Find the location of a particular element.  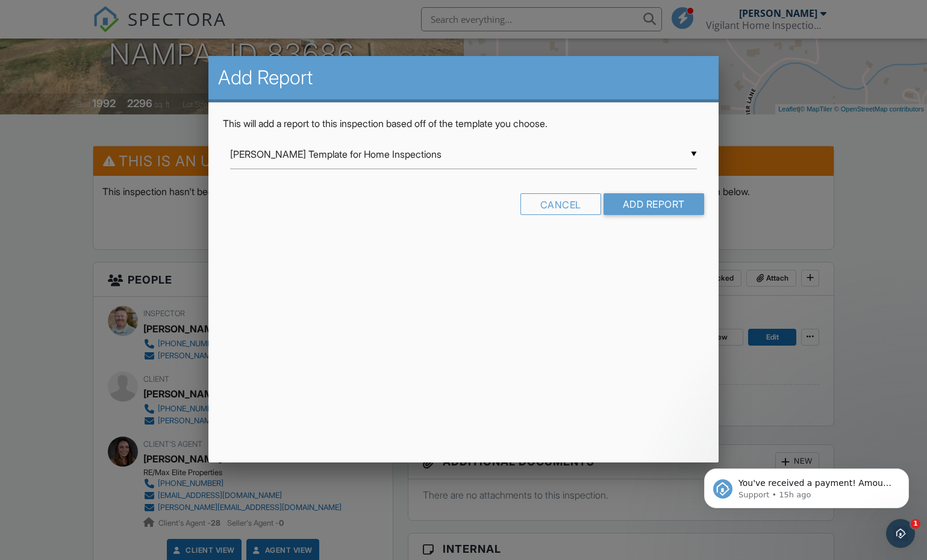

img: Profile image for Support is located at coordinates (37, 46).